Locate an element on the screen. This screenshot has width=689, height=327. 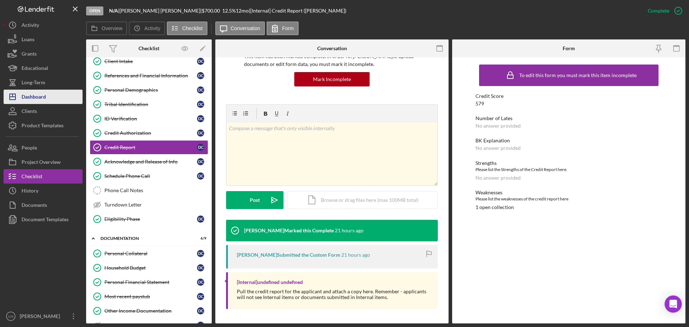
label: Overview is located at coordinates (112, 28).